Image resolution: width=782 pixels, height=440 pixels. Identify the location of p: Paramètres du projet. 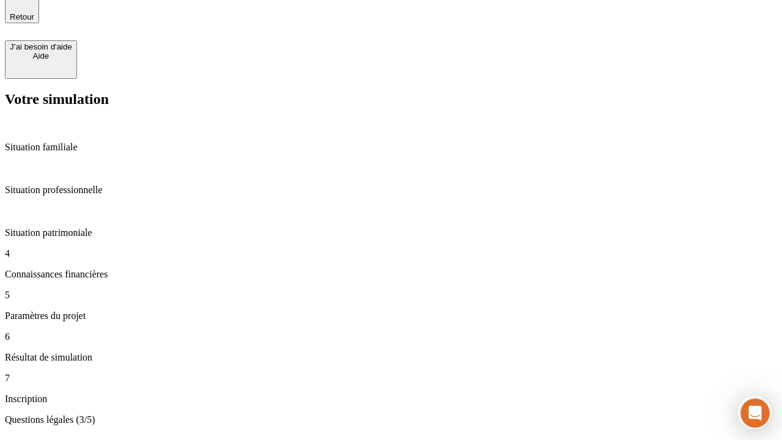
(391, 316).